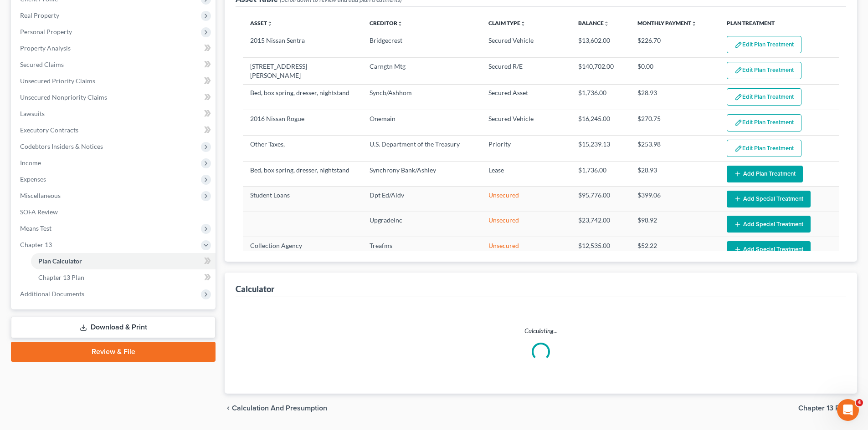  Describe the element at coordinates (114, 98) in the screenshot. I see `a: Unsecured Nonpriority Claims` at that location.